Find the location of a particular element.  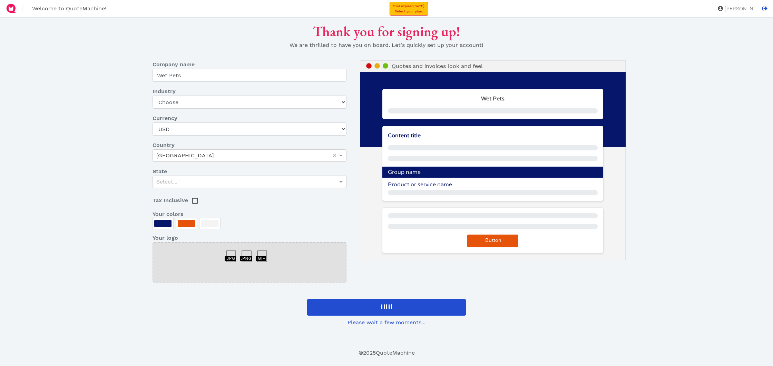

div: Quotes and invoices look and feel is located at coordinates (493, 66).